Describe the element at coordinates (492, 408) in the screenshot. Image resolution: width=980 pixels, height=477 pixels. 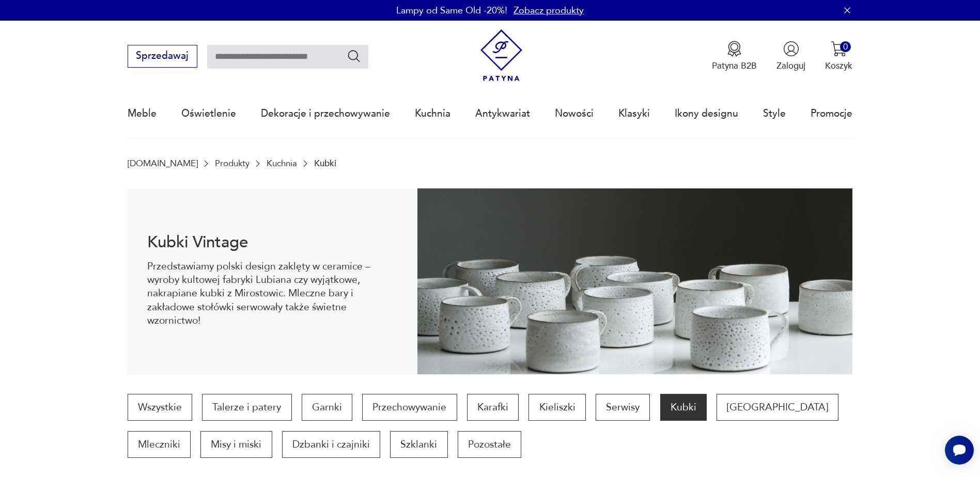
I see `p: Karafki` at that location.